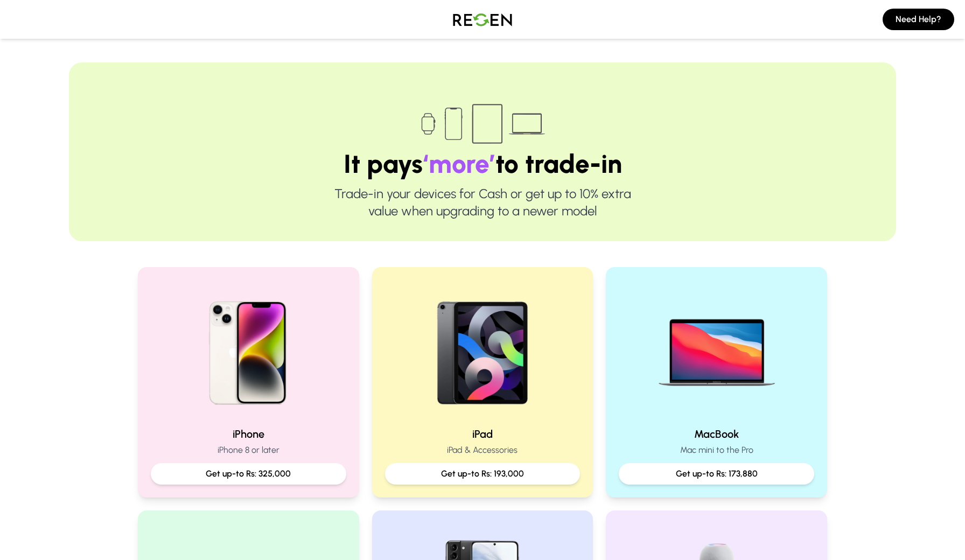 This screenshot has width=965, height=560. Describe the element at coordinates (459, 164) in the screenshot. I see `span: ‘more’` at that location.